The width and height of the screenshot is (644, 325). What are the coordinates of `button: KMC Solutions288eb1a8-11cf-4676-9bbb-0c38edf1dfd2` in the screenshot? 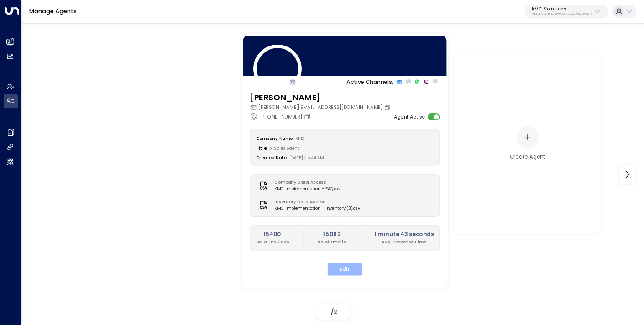 It's located at (566, 12).